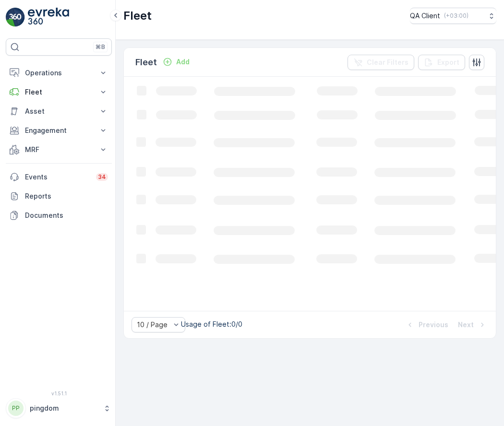 The height and width of the screenshot is (426, 504). Describe the element at coordinates (212, 324) in the screenshot. I see `p: Usage of Fleet : 0/0` at that location.